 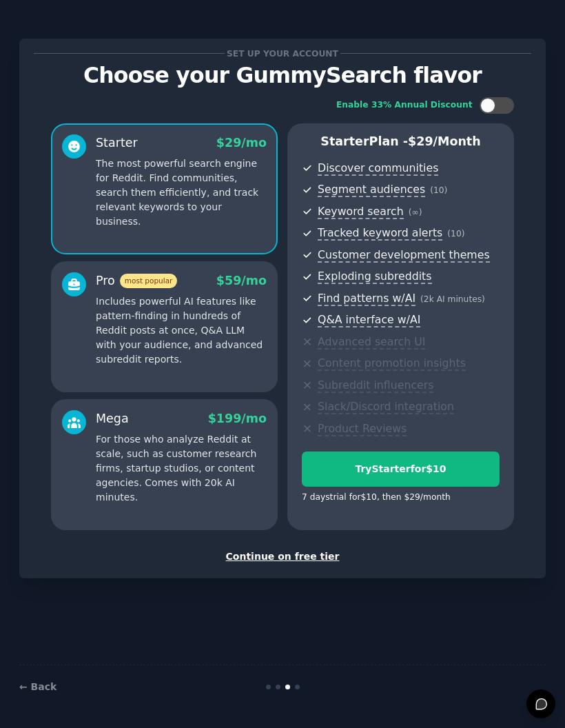 I want to click on span: Slack/Discord integration, so click(x=386, y=407).